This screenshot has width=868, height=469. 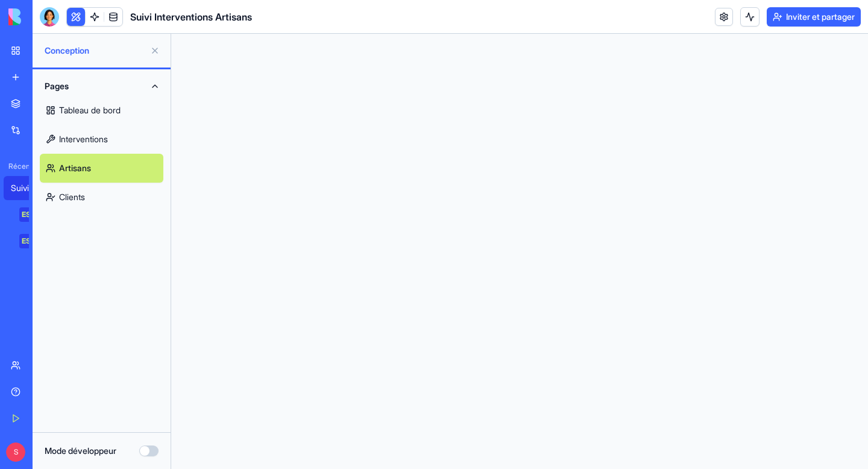 What do you see at coordinates (80, 450) in the screenshot?
I see `font: Mode développeur` at bounding box center [80, 450].